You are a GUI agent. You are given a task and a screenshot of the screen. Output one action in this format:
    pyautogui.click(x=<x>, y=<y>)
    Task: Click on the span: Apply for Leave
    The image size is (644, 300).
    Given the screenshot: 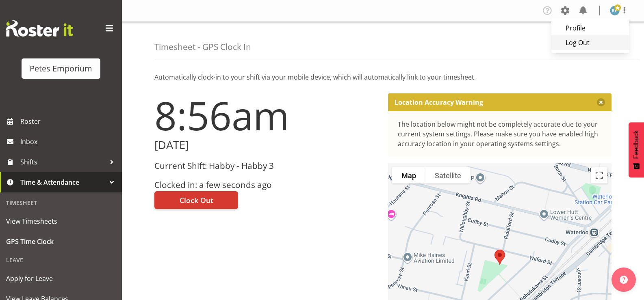 What is the action you would take?
    pyautogui.click(x=61, y=279)
    